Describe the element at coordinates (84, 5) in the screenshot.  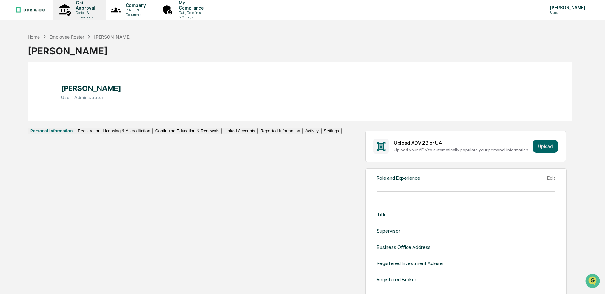
I see `p: Get Approval` at that location.